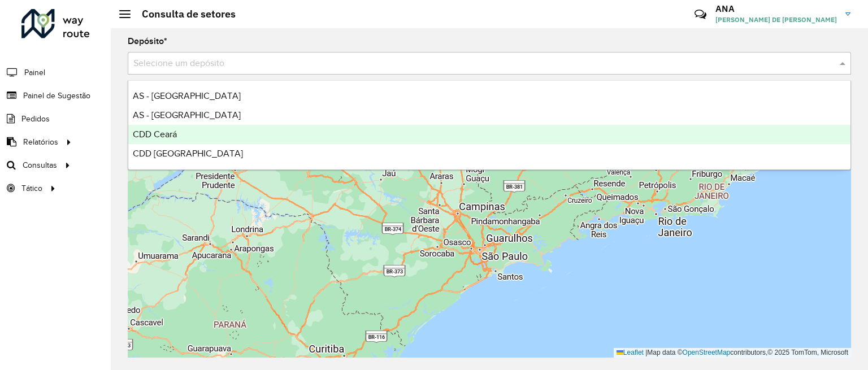 The height and width of the screenshot is (370, 868). Describe the element at coordinates (40, 142) in the screenshot. I see `span: Relatórios` at that location.